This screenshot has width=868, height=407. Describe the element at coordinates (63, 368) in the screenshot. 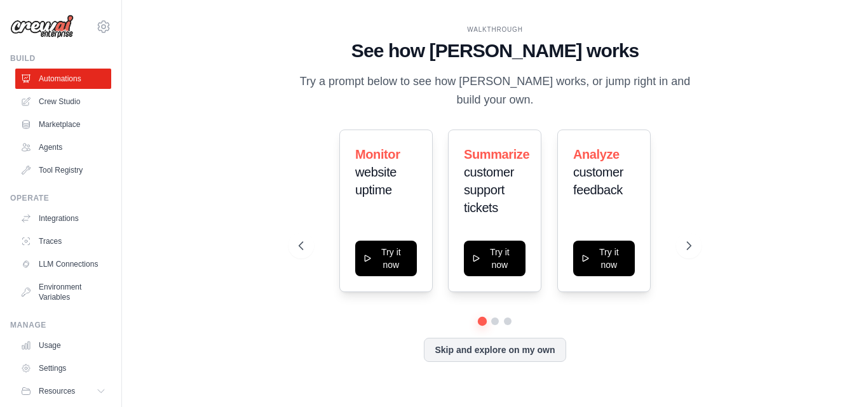

I see `a: Settings` at that location.